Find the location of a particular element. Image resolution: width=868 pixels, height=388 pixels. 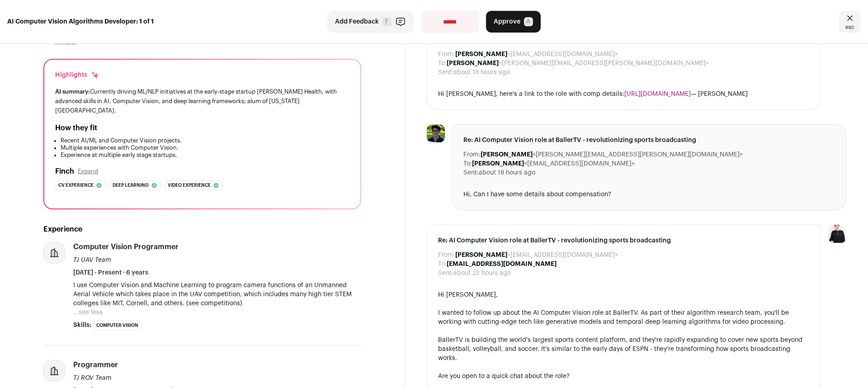

div: I wanted to follow up about the AI Computer Vision role at BallerTV. As part of their algorithm r... is located at coordinates (624, 318).